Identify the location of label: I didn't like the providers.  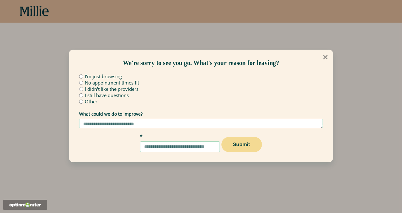
(111, 89).